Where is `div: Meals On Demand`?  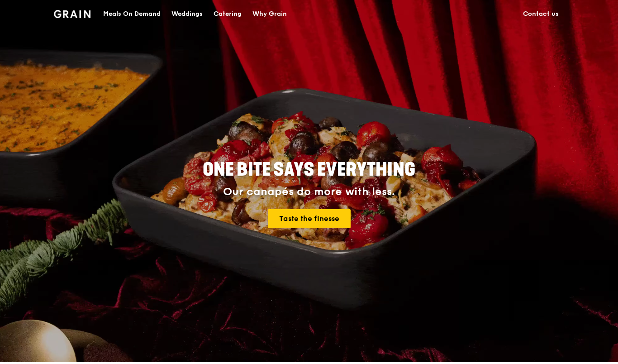
div: Meals On Demand is located at coordinates (132, 14).